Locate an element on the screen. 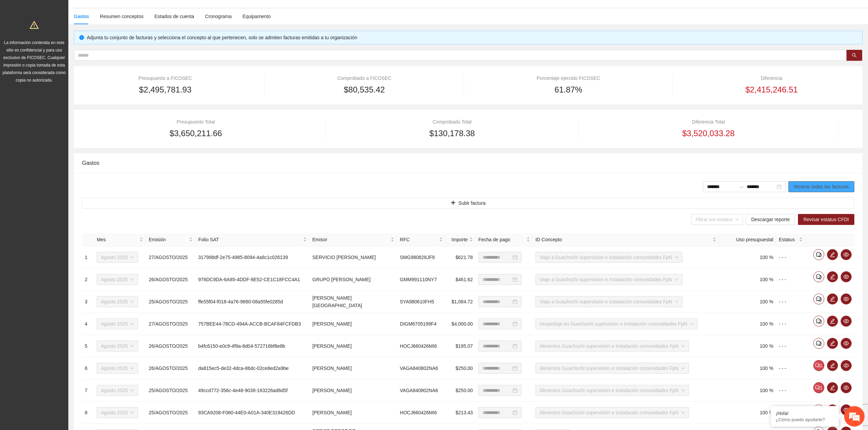 The width and height of the screenshot is (868, 430). span: $2,495,781.93 is located at coordinates (165, 90).